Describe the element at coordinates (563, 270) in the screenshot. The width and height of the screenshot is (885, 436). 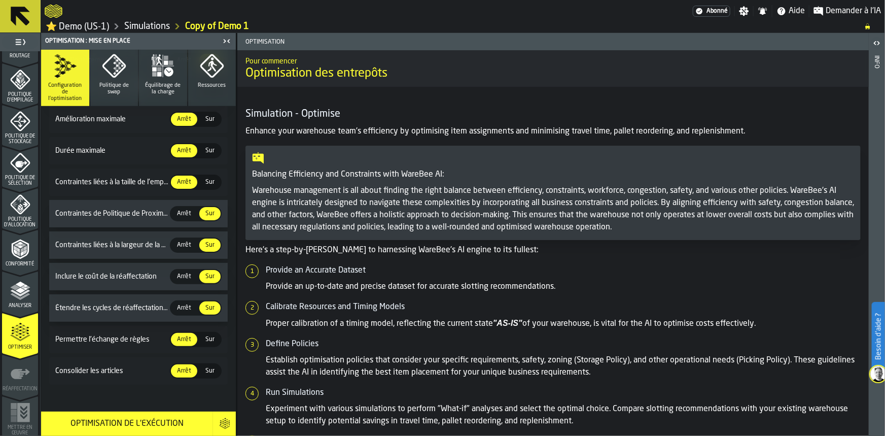
I see `h5: Provide an Accurate Dataset` at that location.